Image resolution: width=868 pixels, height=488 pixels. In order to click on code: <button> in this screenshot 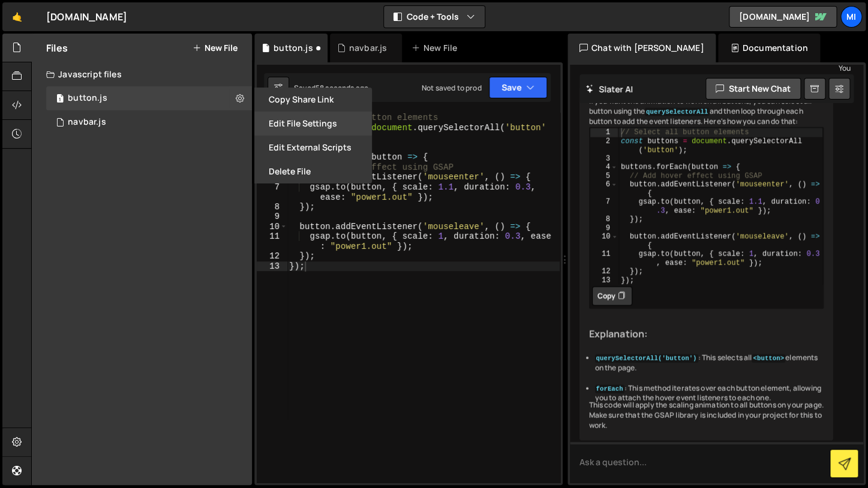, I will do `click(769, 359)`.